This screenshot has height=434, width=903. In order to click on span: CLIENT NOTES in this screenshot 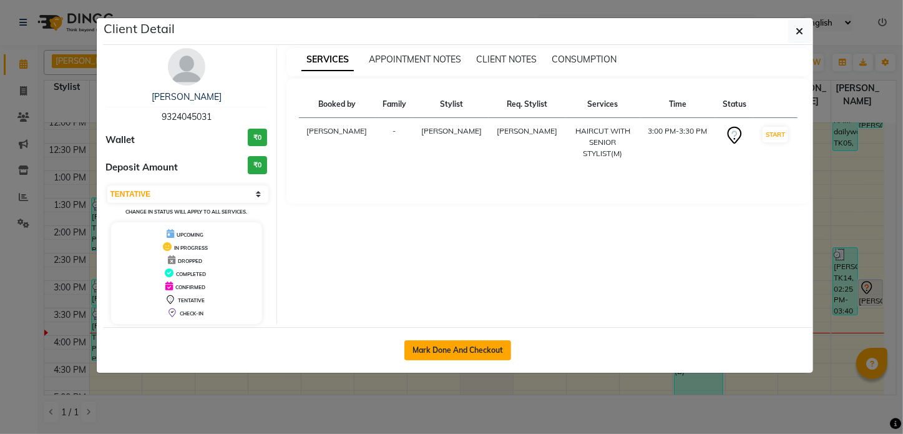, I will do `click(506, 59)`.